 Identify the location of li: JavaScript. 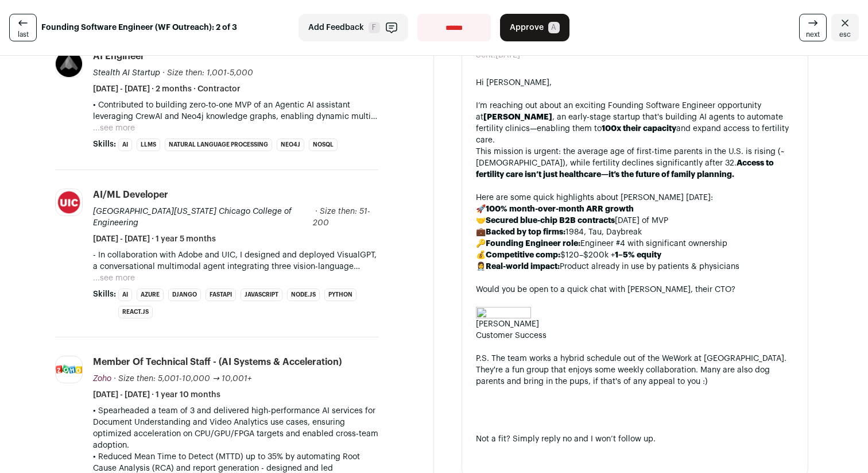
(261, 295).